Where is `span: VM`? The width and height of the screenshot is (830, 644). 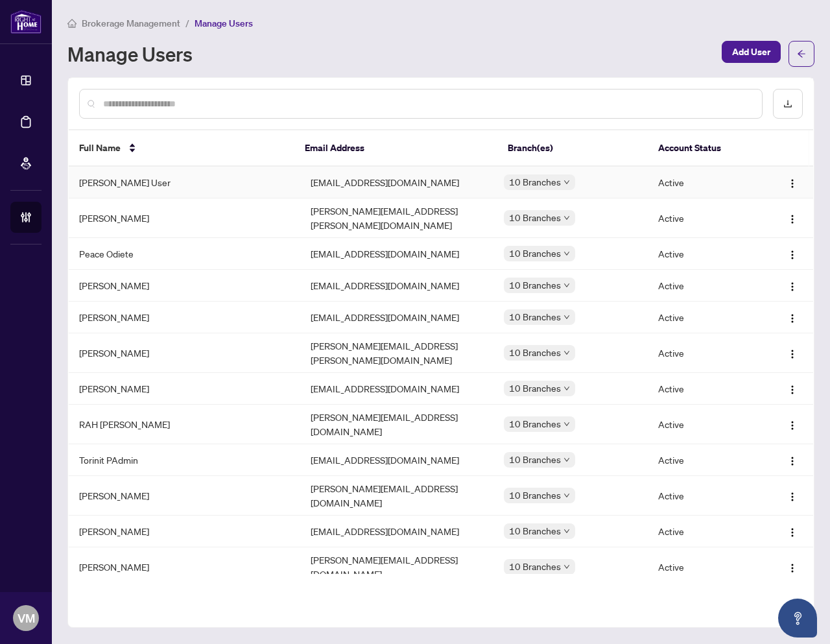 span: VM is located at coordinates (26, 618).